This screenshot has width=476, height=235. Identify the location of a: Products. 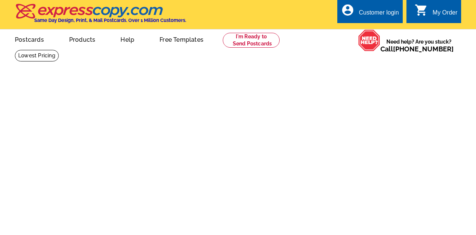
(82, 39).